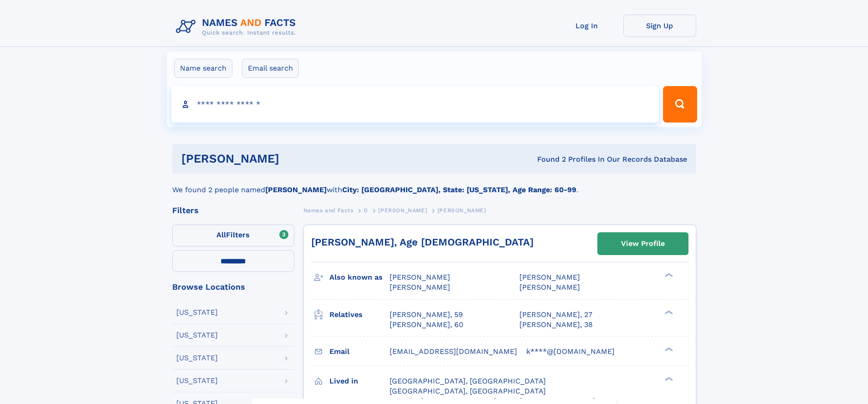 Image resolution: width=868 pixels, height=404 pixels. I want to click on h3: Also known as, so click(359, 278).